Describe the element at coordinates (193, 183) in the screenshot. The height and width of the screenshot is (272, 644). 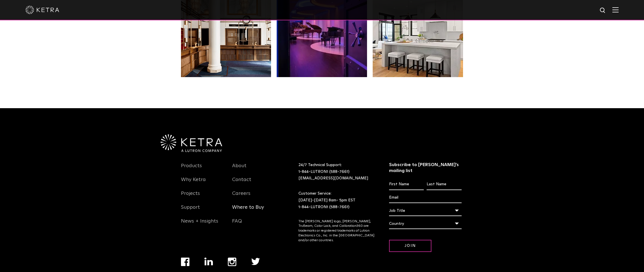
I see `a: Why Ketra` at that location.